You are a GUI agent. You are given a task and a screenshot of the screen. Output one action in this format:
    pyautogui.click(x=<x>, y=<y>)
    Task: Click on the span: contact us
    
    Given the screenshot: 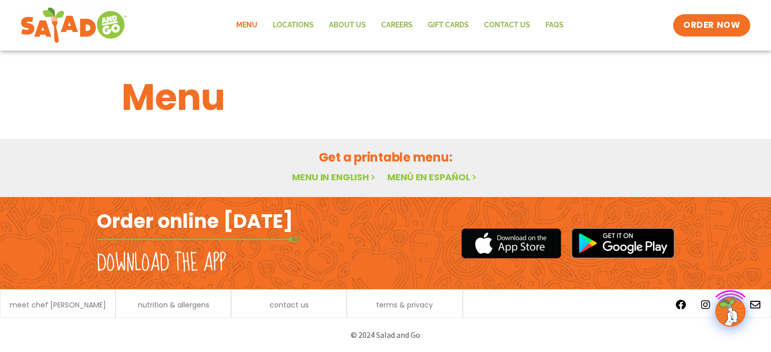 What is the action you would take?
    pyautogui.click(x=289, y=305)
    